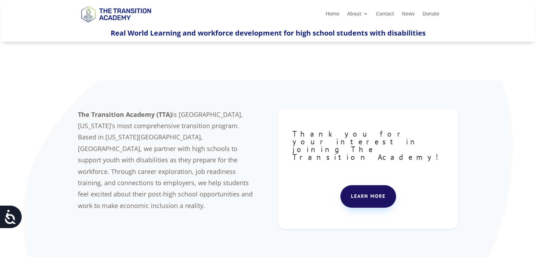 The width and height of the screenshot is (536, 257). What do you see at coordinates (408, 15) in the screenshot?
I see `a: News` at bounding box center [408, 15].